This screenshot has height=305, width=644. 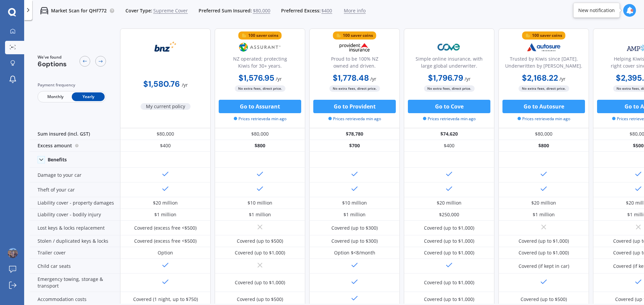 What do you see at coordinates (75, 241) in the screenshot?
I see `div: Stolen / duplicated keys & locks` at bounding box center [75, 241].